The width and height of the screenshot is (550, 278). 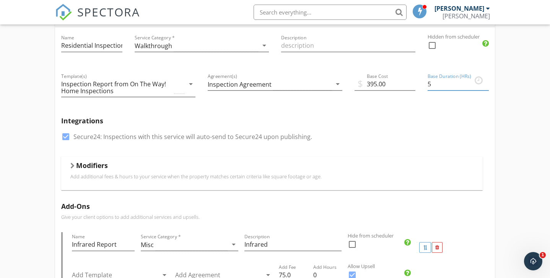 What do you see at coordinates (117, 88) in the screenshot?
I see `div: Inspection Report from On The Way! Home Inspections` at bounding box center [117, 88].